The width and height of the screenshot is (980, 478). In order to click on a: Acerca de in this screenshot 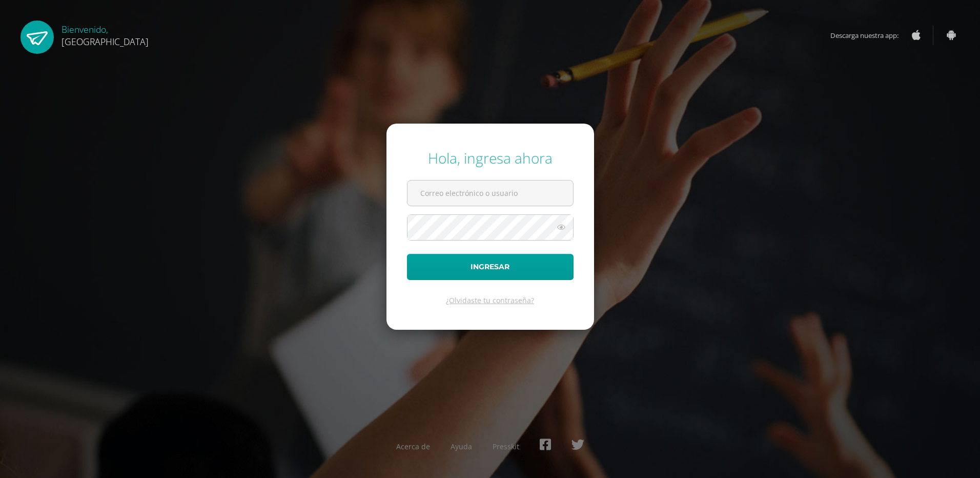, I will do `click(413, 446)`.